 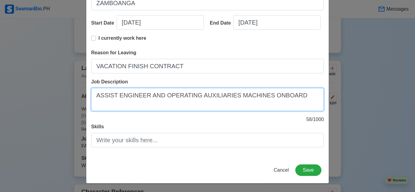 I want to click on button: Cancel, so click(x=281, y=170).